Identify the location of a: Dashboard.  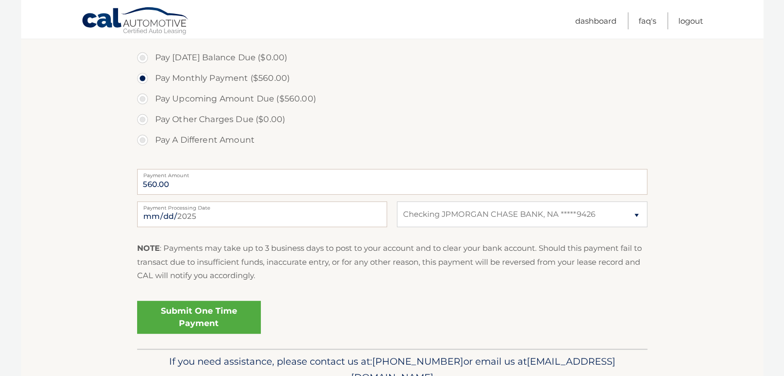
(596, 21).